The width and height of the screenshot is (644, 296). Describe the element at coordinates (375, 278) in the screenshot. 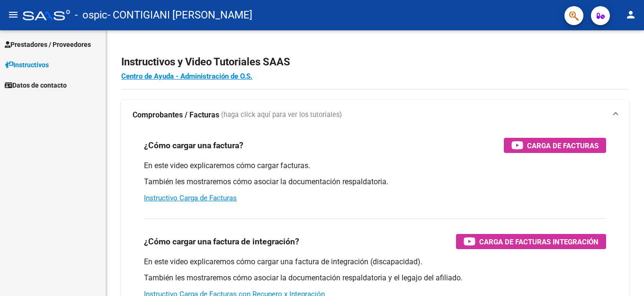

I see `p: También les mostraremos cómo asociar la documentación respaldatoria y el legajo del afiliado.` at that location.